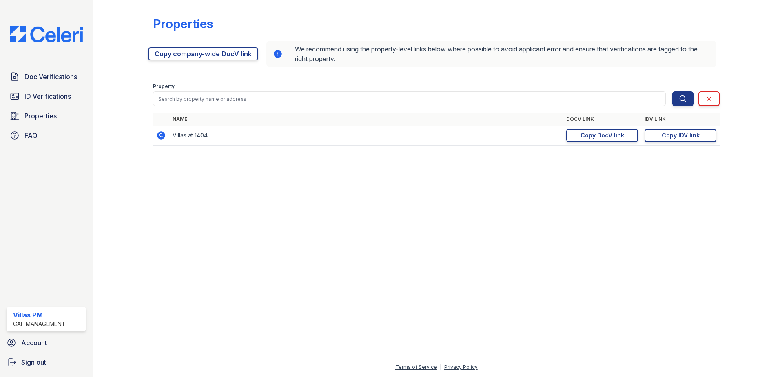  I want to click on a: FAQ, so click(46, 135).